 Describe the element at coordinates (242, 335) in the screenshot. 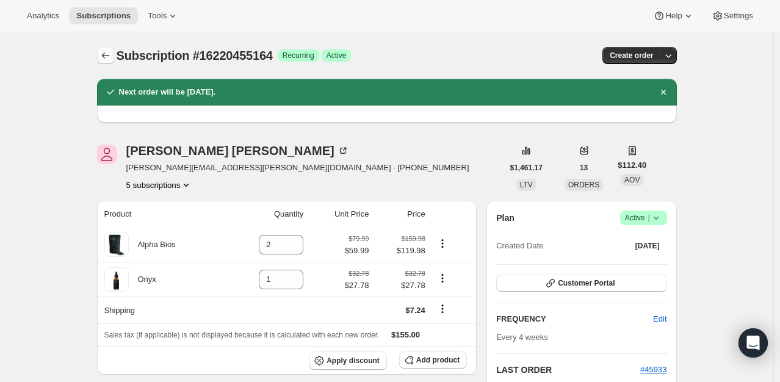

I see `span: Sales tax (if applicable) is not displayed because it is calculated with each new order.` at that location.